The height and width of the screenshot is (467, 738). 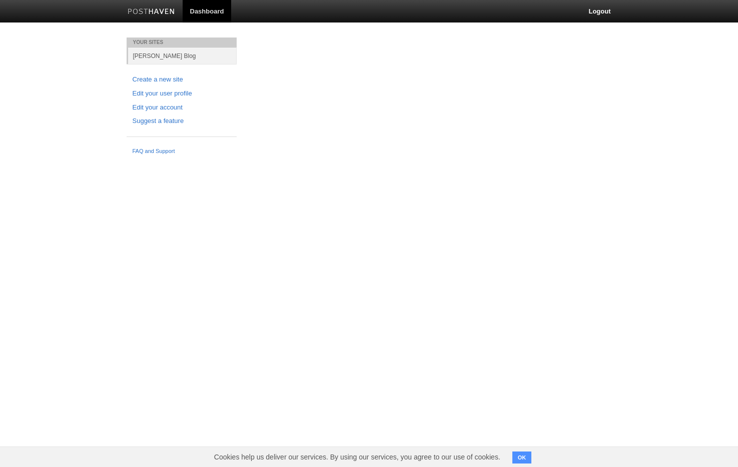 What do you see at coordinates (182, 94) in the screenshot?
I see `a: Edit your user profile` at bounding box center [182, 94].